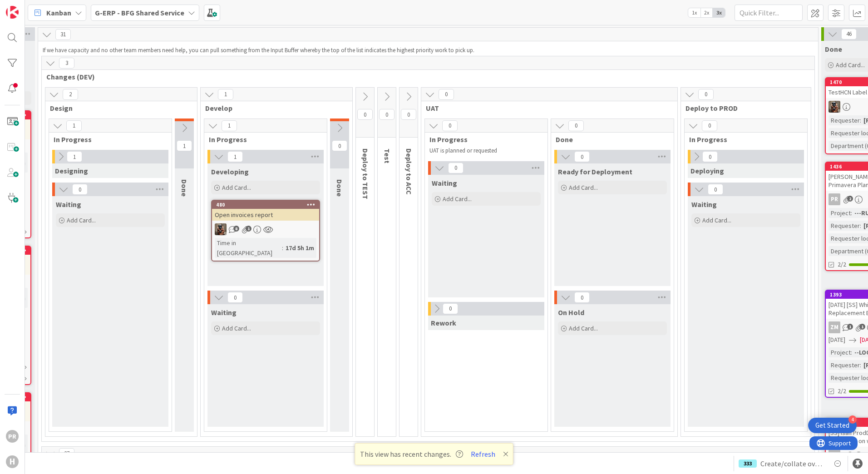  I want to click on div: 17d 5h 1m, so click(300, 248).